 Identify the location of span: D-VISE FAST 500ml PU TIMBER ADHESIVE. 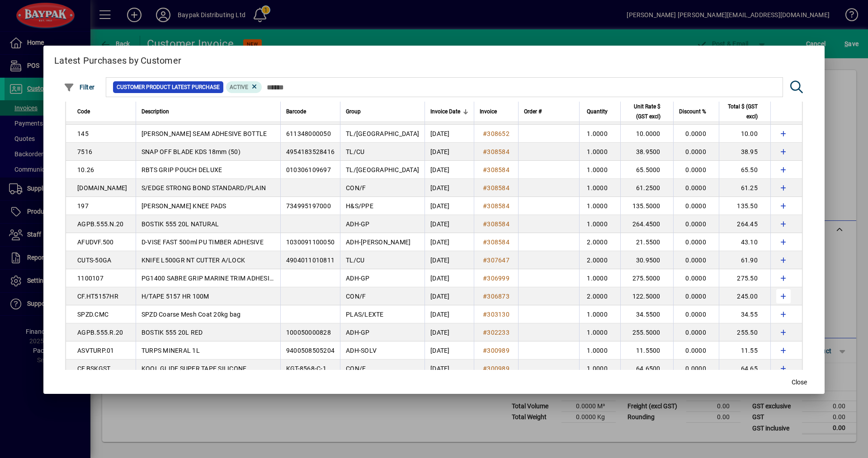
(202, 242).